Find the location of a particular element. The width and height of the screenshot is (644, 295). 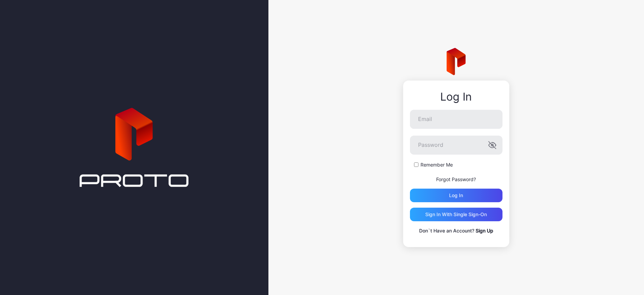

input: Password is located at coordinates (456, 145).